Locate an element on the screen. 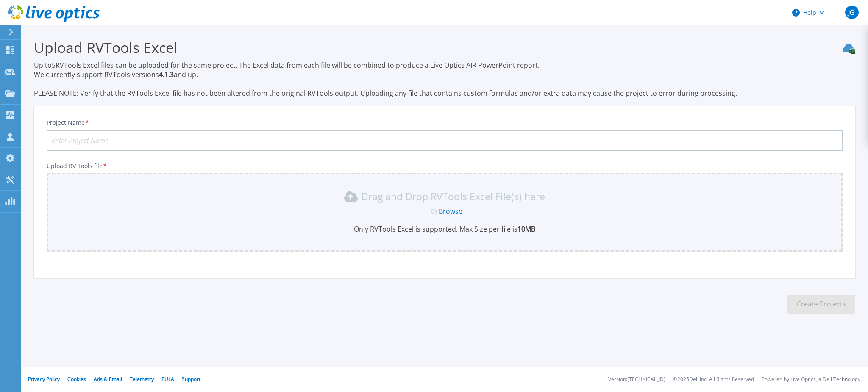 The width and height of the screenshot is (868, 392). li: © 2025 Dell Inc. All Rights Reserved is located at coordinates (713, 379).